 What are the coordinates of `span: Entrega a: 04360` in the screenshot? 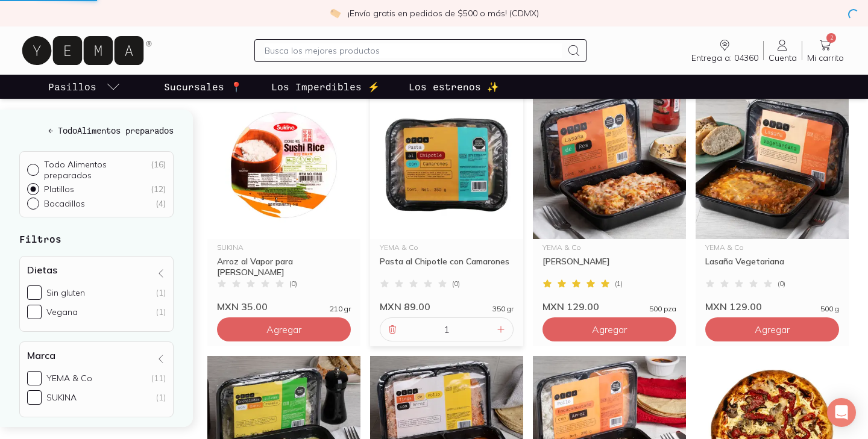 It's located at (724, 58).